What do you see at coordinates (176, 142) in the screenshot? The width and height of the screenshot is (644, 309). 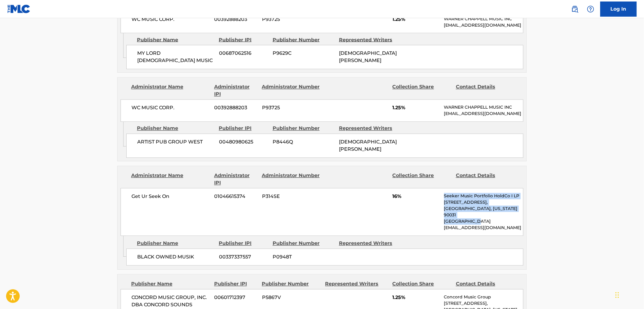 I see `span: ARTIST PUB GROUP WEST` at bounding box center [176, 142].